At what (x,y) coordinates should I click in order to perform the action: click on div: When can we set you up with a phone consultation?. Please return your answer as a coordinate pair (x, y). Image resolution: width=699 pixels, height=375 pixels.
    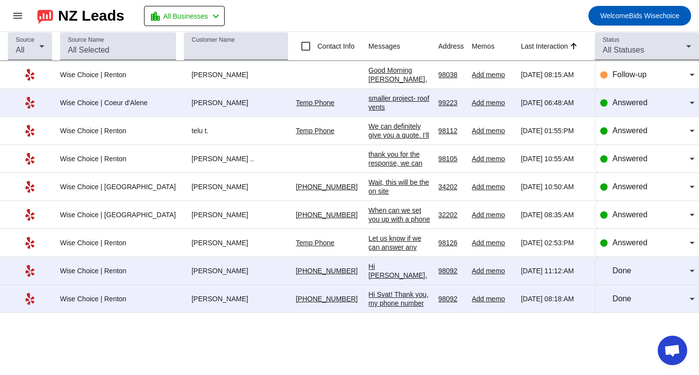
    Looking at the image, I should click on (399, 219).